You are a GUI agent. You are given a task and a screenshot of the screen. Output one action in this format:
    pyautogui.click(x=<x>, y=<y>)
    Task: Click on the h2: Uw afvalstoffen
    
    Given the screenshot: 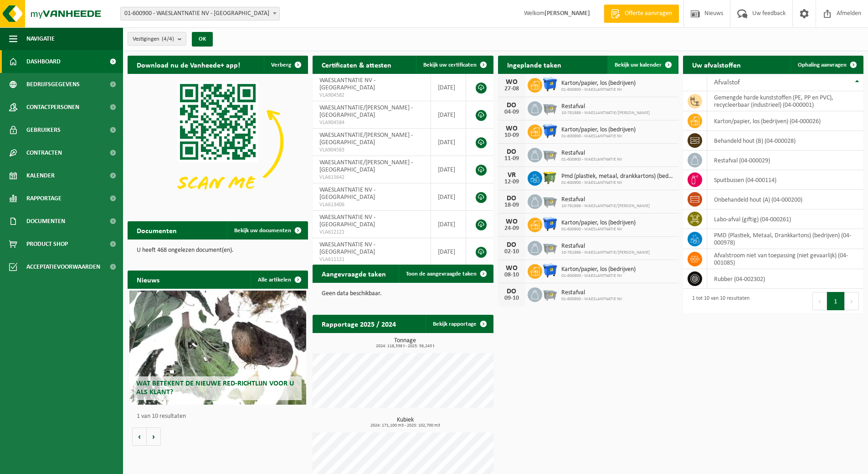 What is the action you would take?
    pyautogui.click(x=716, y=64)
    